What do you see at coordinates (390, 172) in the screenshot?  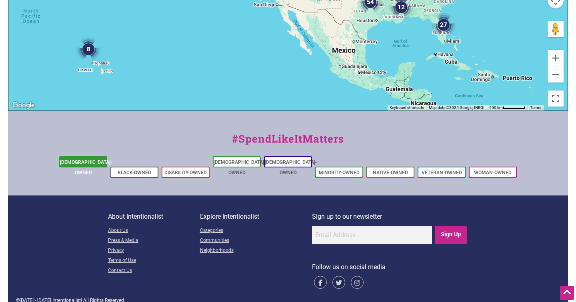 I see `a: Native-Owned` at bounding box center [390, 172].